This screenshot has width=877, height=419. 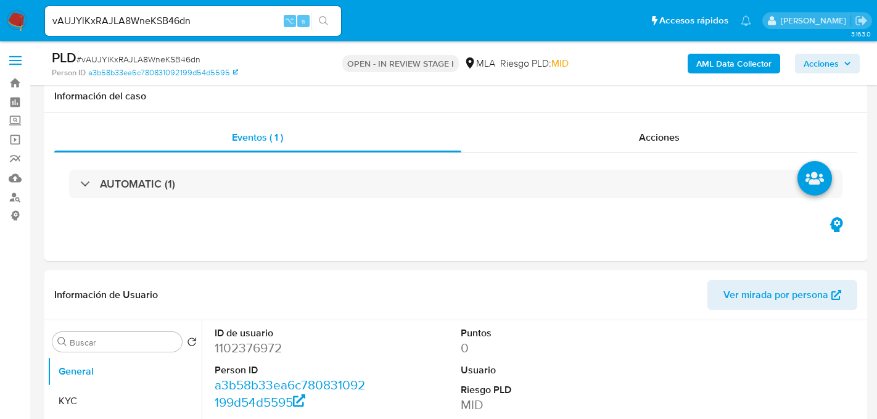 I want to click on span: Ver mirada por persona, so click(x=776, y=295).